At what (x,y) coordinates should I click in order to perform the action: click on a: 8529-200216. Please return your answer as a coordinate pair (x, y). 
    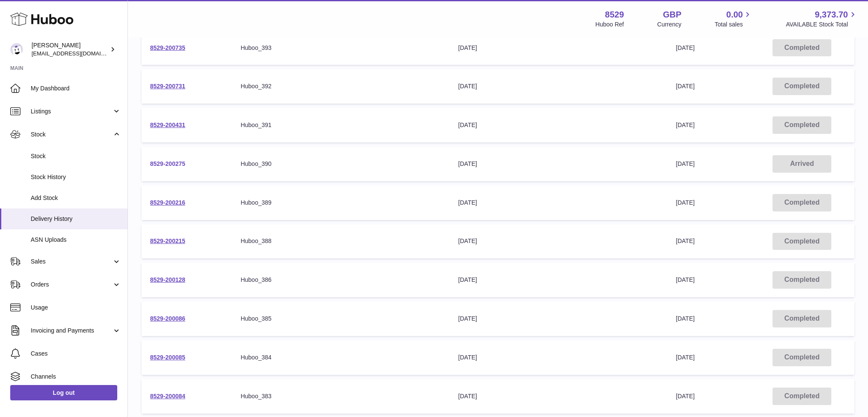
    Looking at the image, I should click on (167, 202).